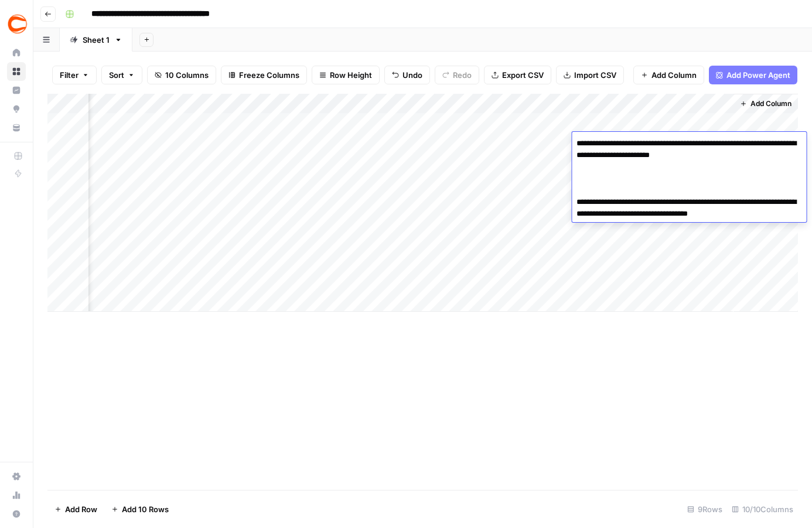 This screenshot has height=528, width=812. I want to click on span: Sort, so click(116, 75).